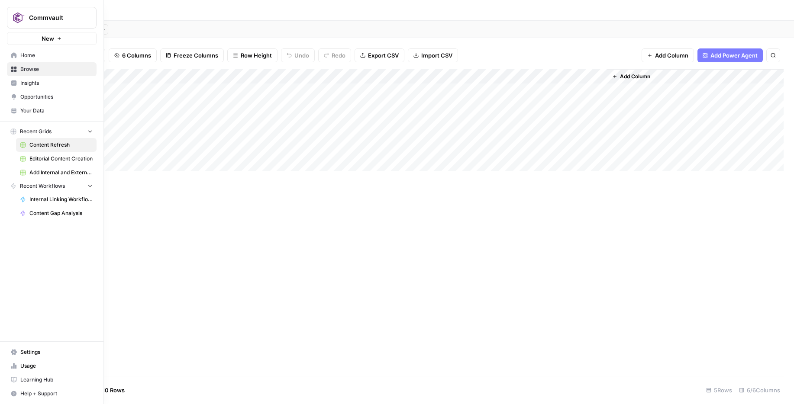 This screenshot has height=404, width=794. Describe the element at coordinates (192, 55) in the screenshot. I see `button: Freeze Columns` at that location.